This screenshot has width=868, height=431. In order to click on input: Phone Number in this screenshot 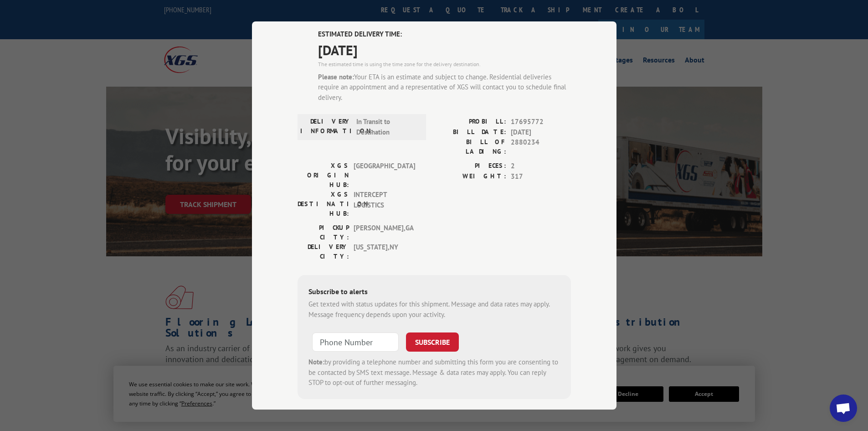, I will do `click(356, 342)`.